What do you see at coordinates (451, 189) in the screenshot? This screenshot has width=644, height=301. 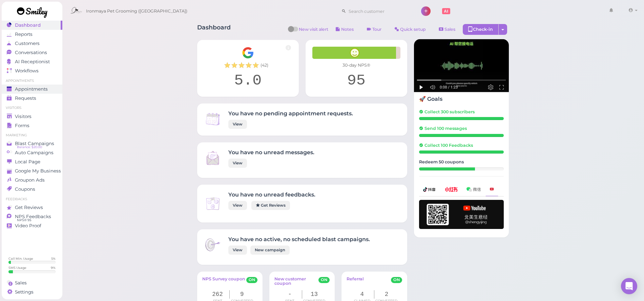 I see `img: xhs-786d23addd57f6a2be217d5a65f4ab6b.png` at bounding box center [451, 189].